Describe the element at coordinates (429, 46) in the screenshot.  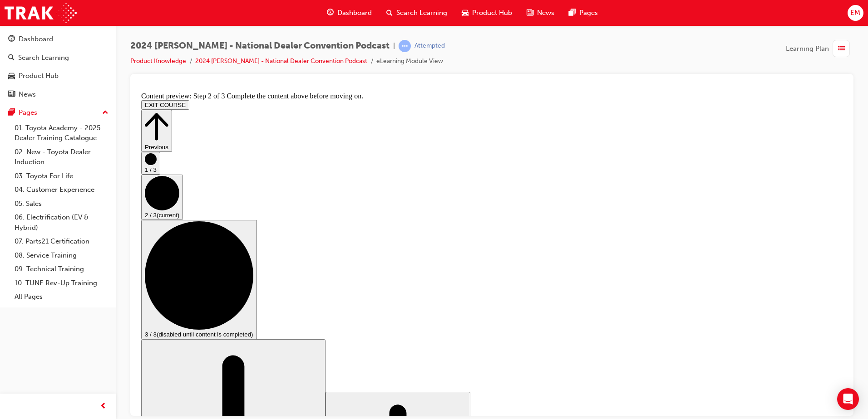
I see `div: Attempted` at that location.